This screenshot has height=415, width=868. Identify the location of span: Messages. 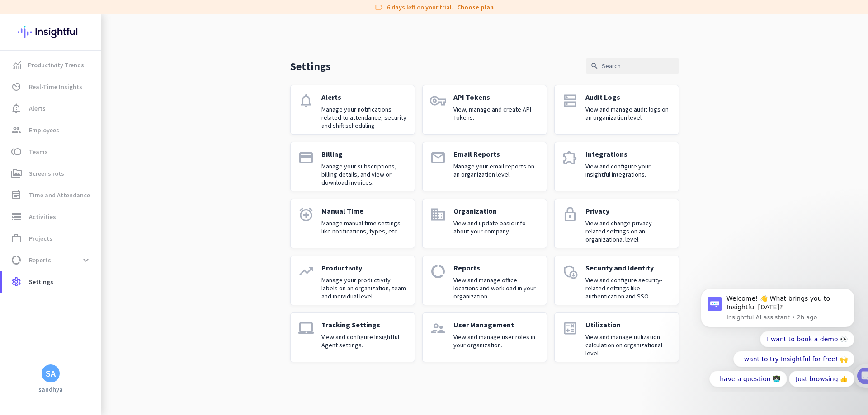
(68, 307).